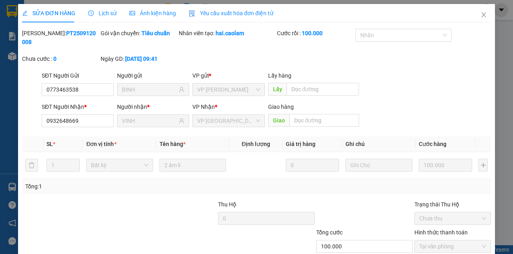 The image size is (513, 254). What do you see at coordinates (153, 13) in the screenshot?
I see `span: Ảnh kiện hàng` at bounding box center [153, 13].